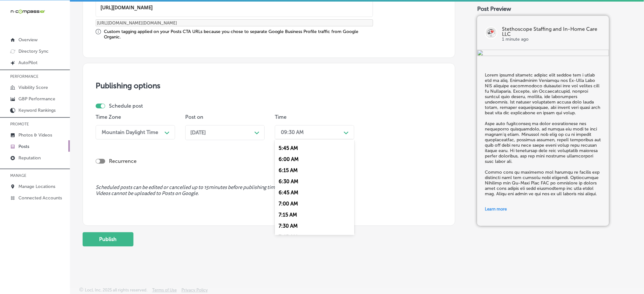 The height and width of the screenshot is (294, 644). What do you see at coordinates (491, 32) in the screenshot?
I see `img: logo` at bounding box center [491, 32].